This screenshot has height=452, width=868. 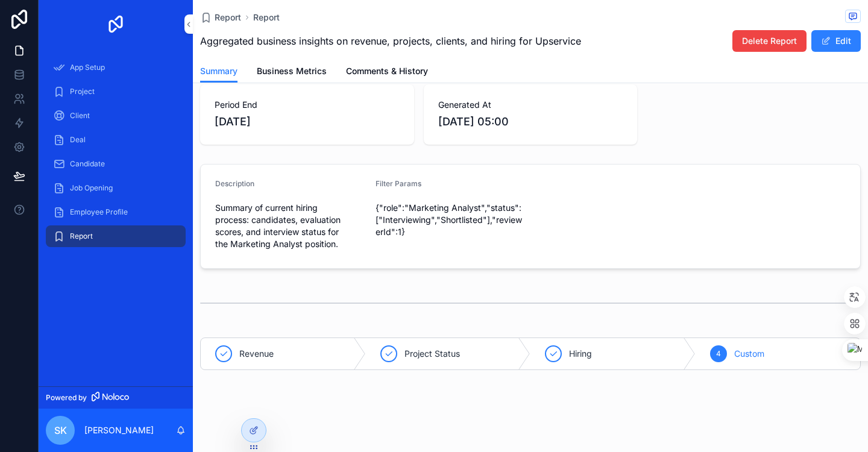 What do you see at coordinates (116, 212) in the screenshot?
I see `a: Employee Profile` at bounding box center [116, 212].